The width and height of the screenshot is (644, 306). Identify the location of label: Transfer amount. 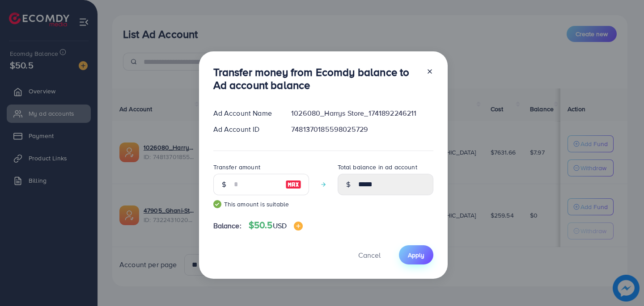
(236, 167).